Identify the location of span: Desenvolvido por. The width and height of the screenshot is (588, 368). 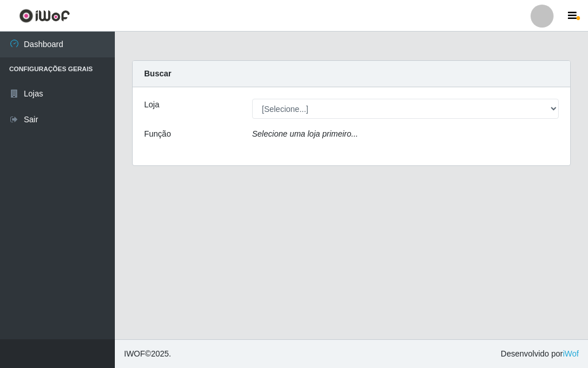
(540, 353).